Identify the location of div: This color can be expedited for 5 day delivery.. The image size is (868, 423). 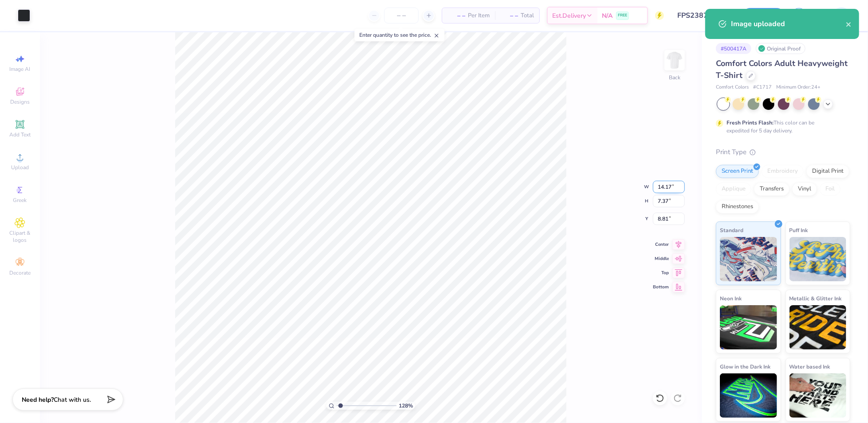
(781, 127).